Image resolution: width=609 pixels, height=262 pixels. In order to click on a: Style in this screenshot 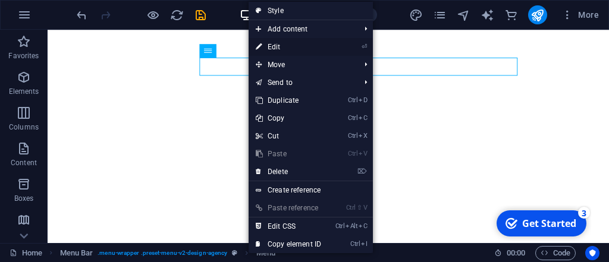, I will do `click(310, 11)`.